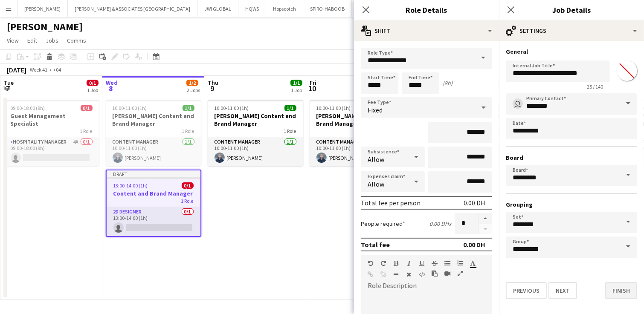  What do you see at coordinates (460, 273) in the screenshot?
I see `button: Fullscreen` at bounding box center [460, 273].